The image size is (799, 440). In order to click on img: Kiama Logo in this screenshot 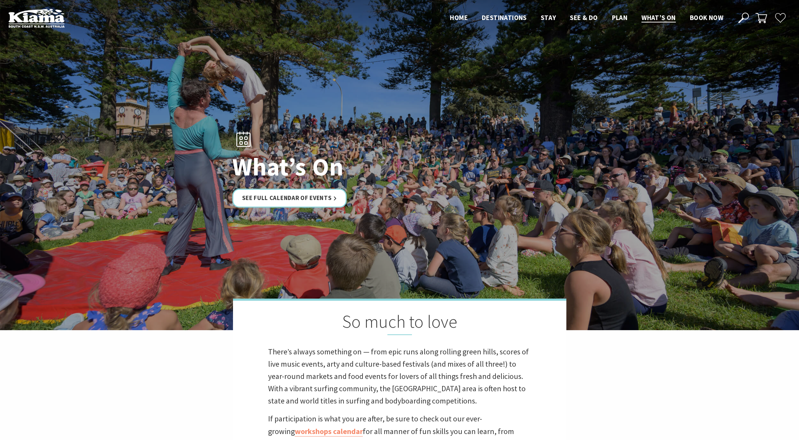, I will do `click(37, 18)`.